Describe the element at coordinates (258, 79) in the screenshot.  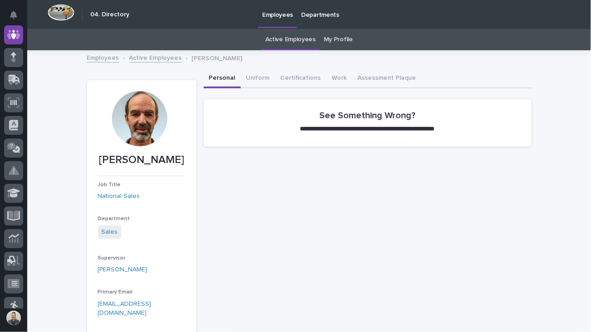
I see `button: Uniform` at that location.